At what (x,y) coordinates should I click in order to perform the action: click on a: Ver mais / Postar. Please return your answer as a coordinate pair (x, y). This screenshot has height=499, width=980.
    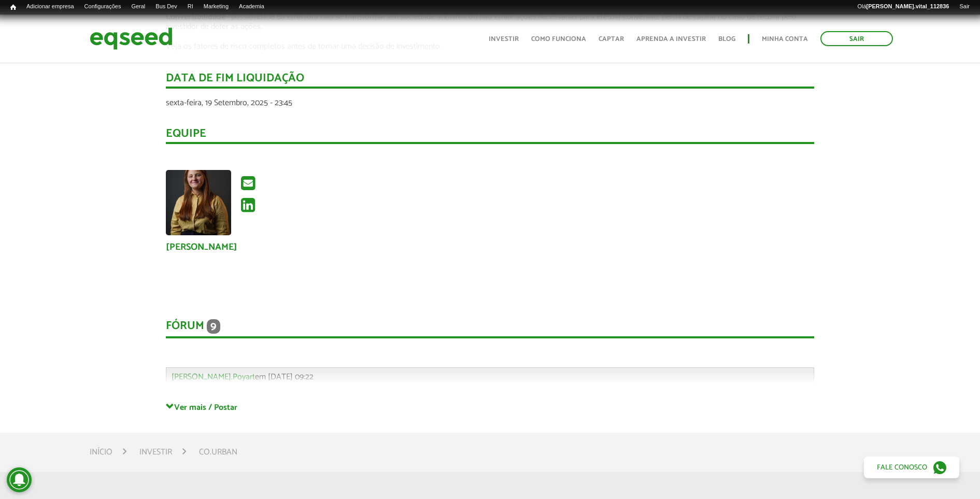
    Looking at the image, I should click on (490, 407).